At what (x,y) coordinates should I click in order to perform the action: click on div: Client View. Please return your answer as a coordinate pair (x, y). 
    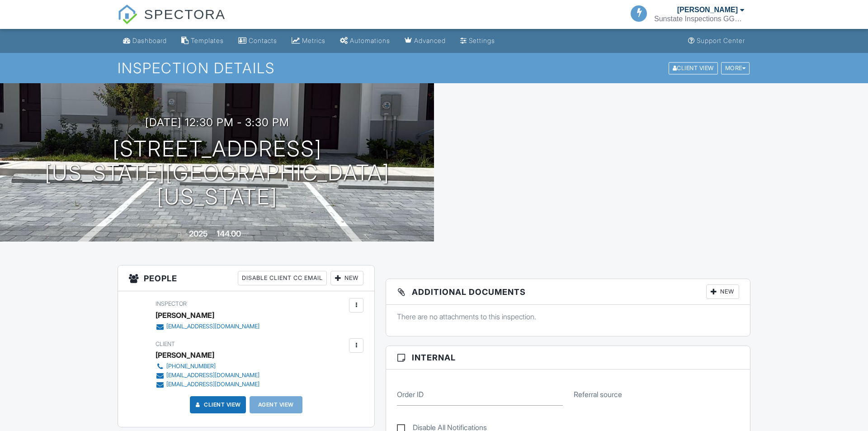
    Looking at the image, I should click on (693, 68).